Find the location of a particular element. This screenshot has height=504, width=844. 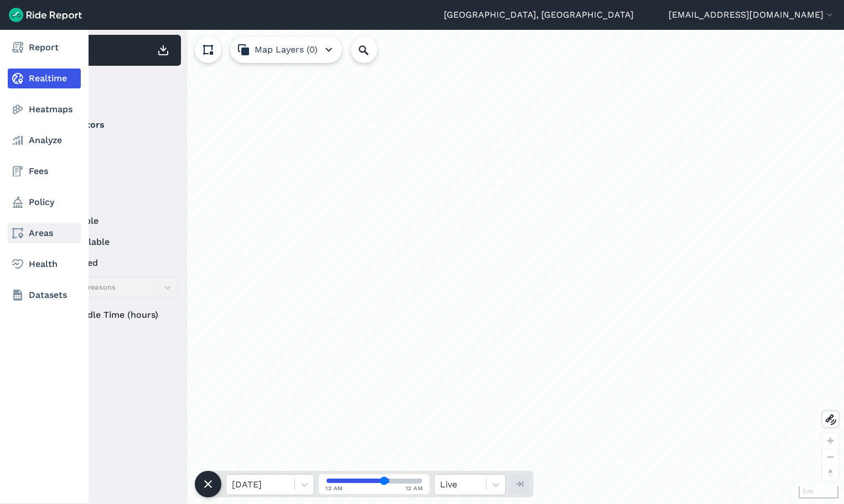

input: Search Location or Vehicles is located at coordinates (373, 50).